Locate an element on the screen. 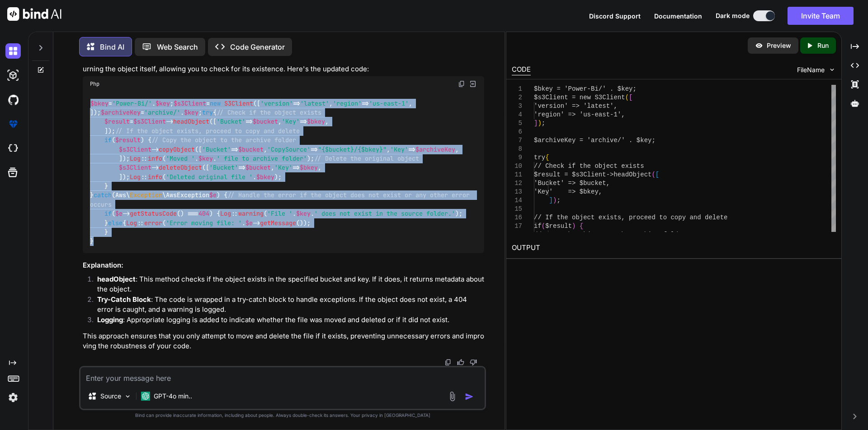 The height and width of the screenshot is (430, 868). div: 10 is located at coordinates (517, 166).